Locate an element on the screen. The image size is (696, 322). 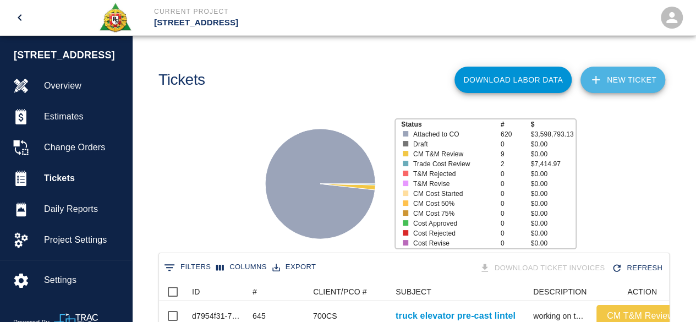
p: CM Cost Started is located at coordinates (452, 194).